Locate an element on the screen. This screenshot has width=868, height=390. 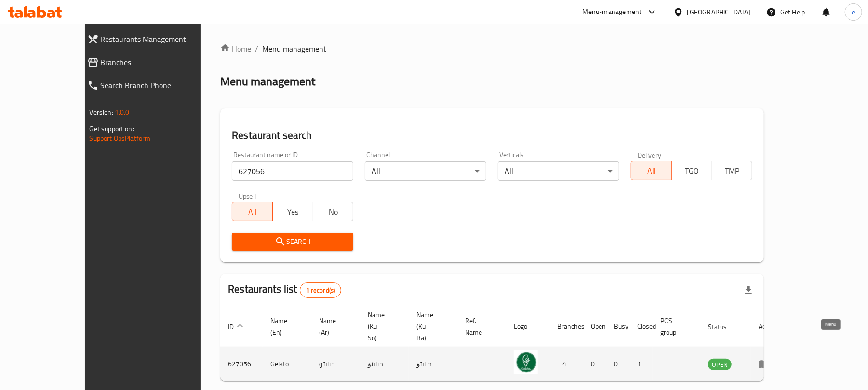
th: Open is located at coordinates (595, 327).